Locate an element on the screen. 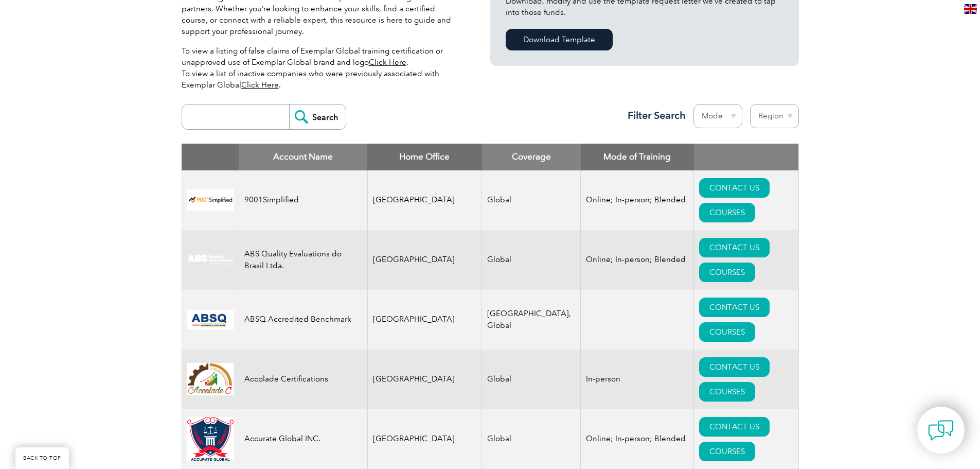 The image size is (980, 469). th: Account Name: activate to sort column descending is located at coordinates (303, 157).